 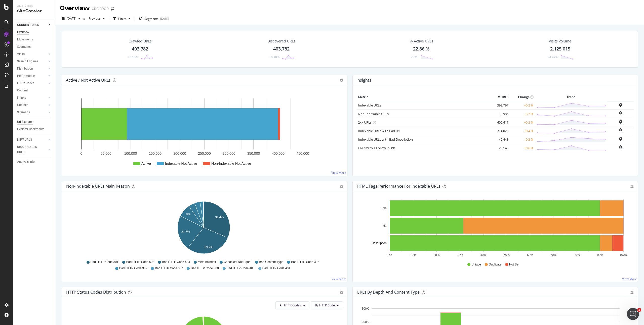 What do you see at coordinates (500, 131) in the screenshot?
I see `td: 274,023` at bounding box center [500, 131].